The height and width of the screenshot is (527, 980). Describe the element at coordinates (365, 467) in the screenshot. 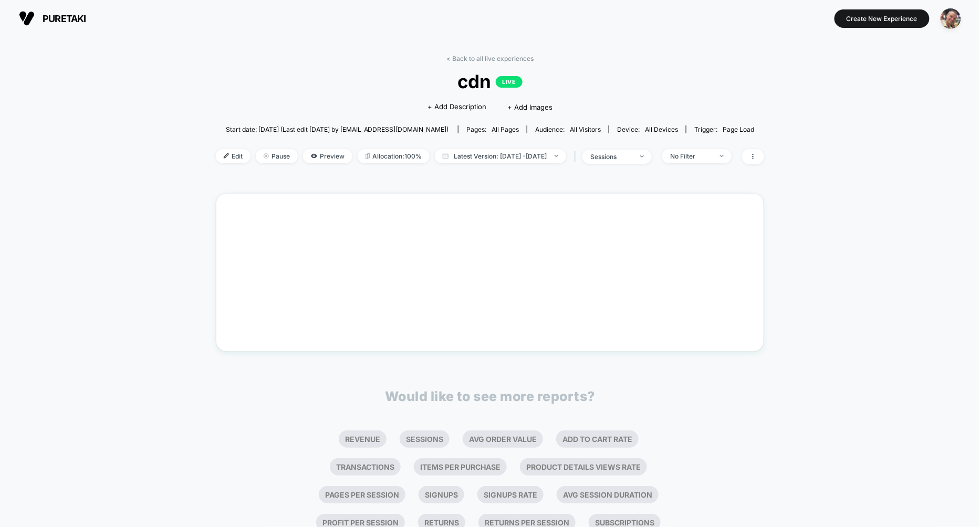

I see `li: Transactions` at that location.